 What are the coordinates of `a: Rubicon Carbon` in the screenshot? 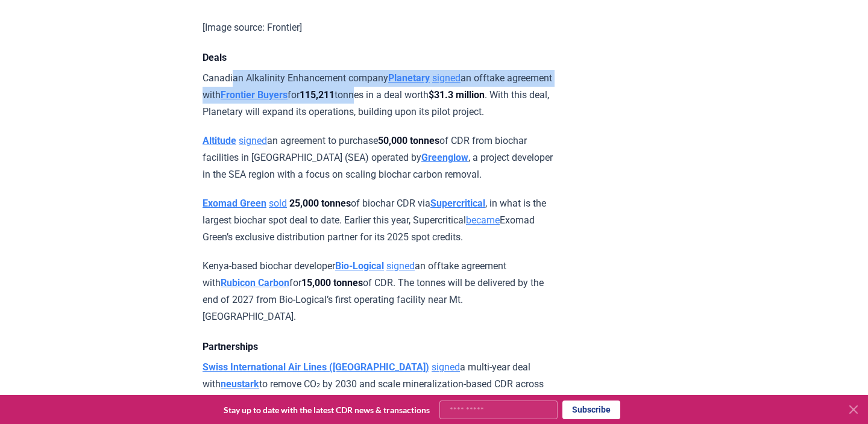 It's located at (255, 282).